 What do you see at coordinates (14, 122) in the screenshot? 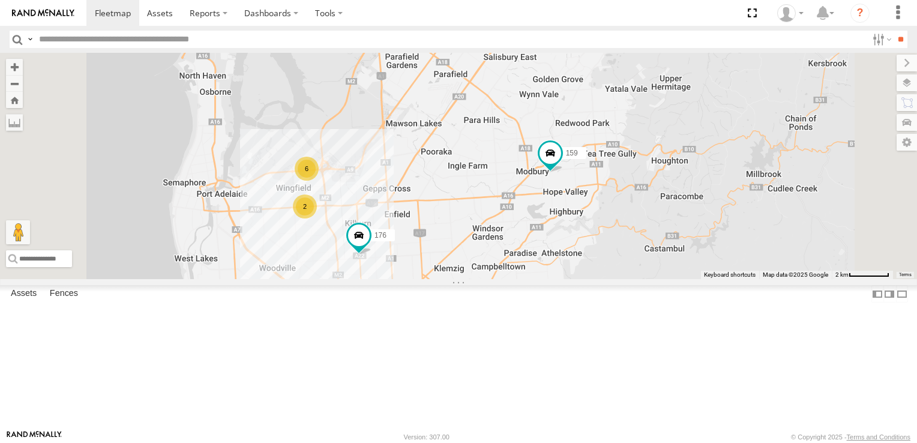
I see `label: Measure` at bounding box center [14, 122].